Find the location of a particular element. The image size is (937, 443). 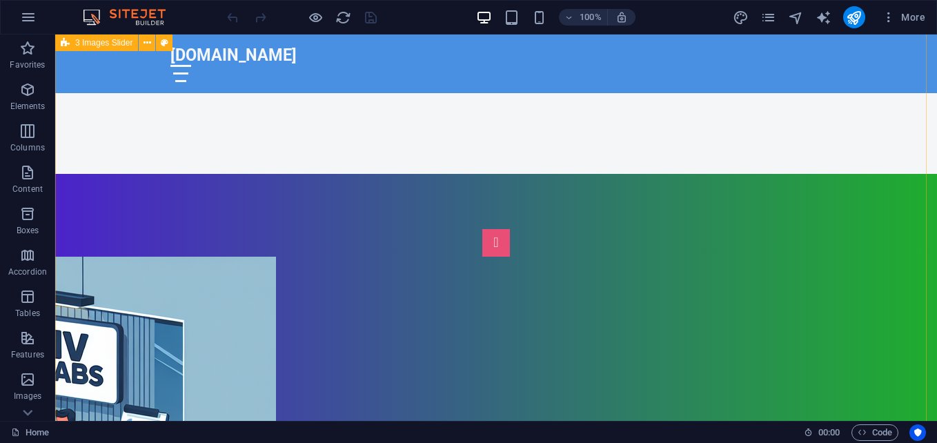

p: Favorites is located at coordinates (27, 65).